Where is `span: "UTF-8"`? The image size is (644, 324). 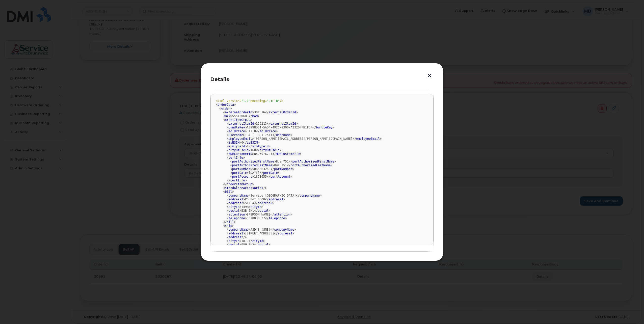
span: "UTF-8" is located at coordinates (273, 101).